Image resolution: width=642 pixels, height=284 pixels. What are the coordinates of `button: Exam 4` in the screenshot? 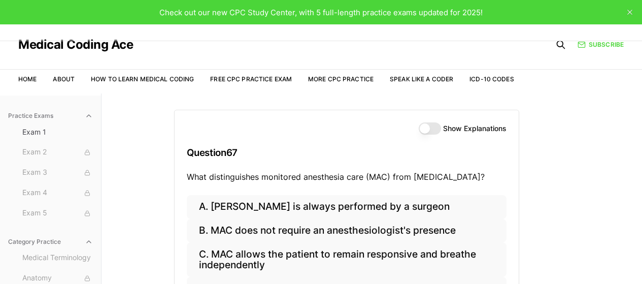 It's located at (57, 193).